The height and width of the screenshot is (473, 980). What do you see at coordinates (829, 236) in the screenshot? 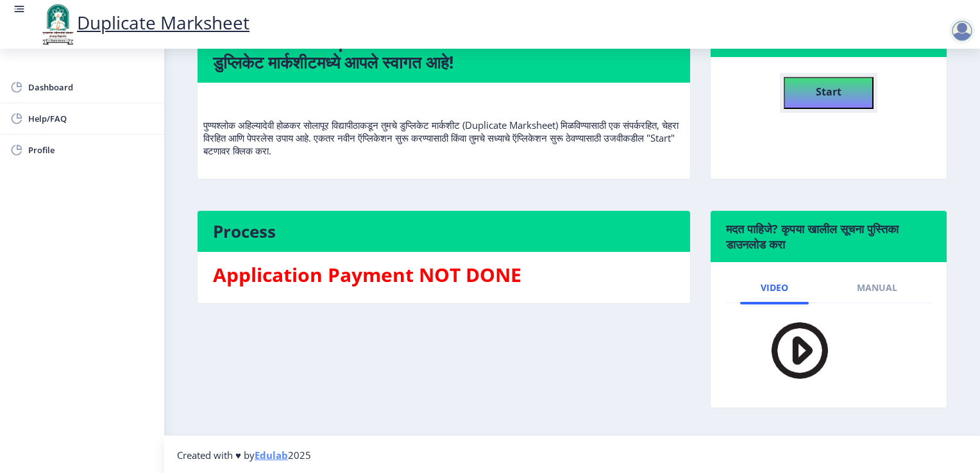
I see `h6: मदत पाहिजे? कृपया खालील सूचना पुस्तिका डाउनलोड करा` at bounding box center [829, 236].